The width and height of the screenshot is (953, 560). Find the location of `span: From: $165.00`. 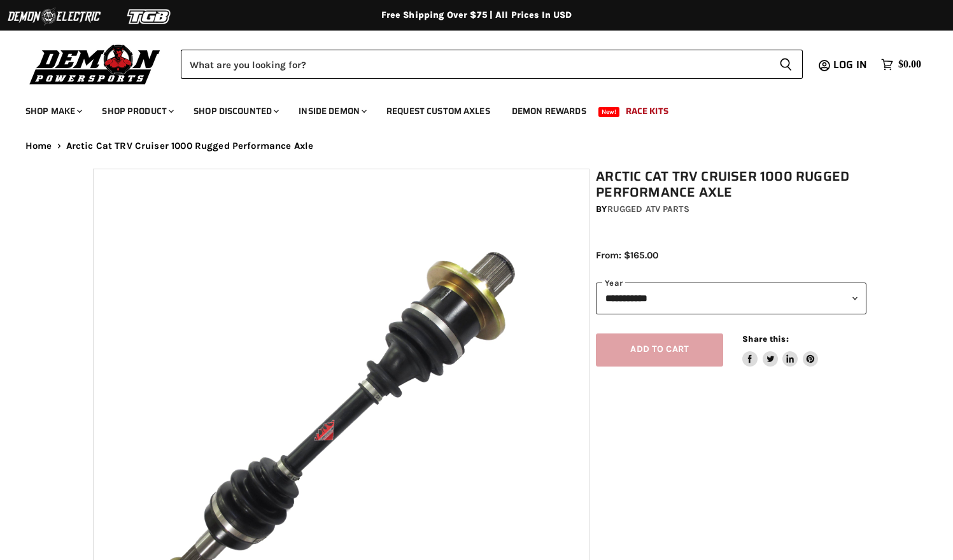

span: From: $165.00 is located at coordinates (628, 255).